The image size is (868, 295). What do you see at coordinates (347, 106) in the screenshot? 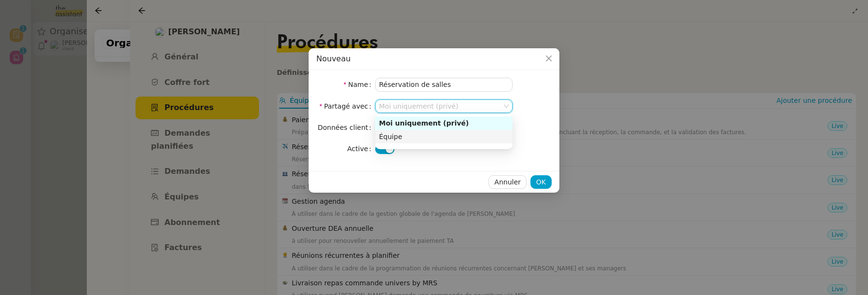
I see `label: Partagé avec` at bounding box center [347, 106].